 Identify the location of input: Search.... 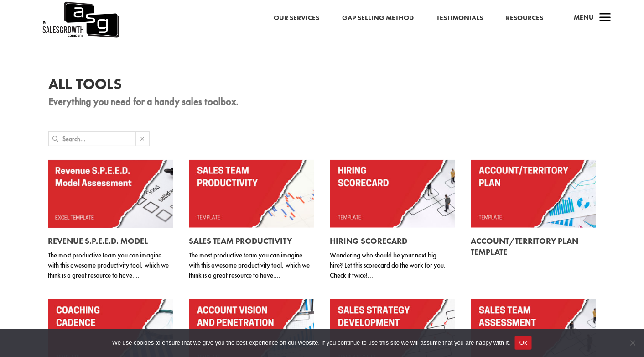
(99, 139).